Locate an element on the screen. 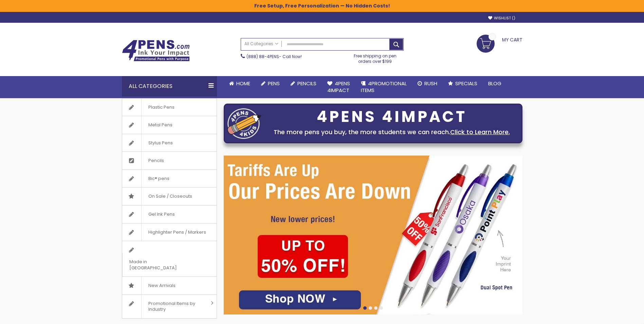 This screenshot has height=324, width=644. a: 4PROMOTIONALITEMS is located at coordinates (384, 87).